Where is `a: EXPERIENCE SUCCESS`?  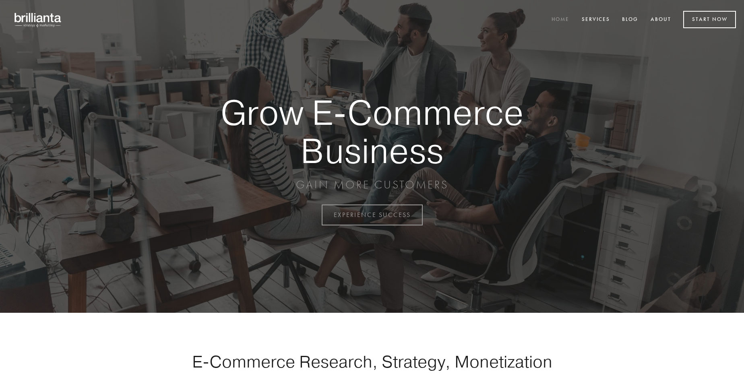
a: EXPERIENCE SUCCESS is located at coordinates (372, 215).